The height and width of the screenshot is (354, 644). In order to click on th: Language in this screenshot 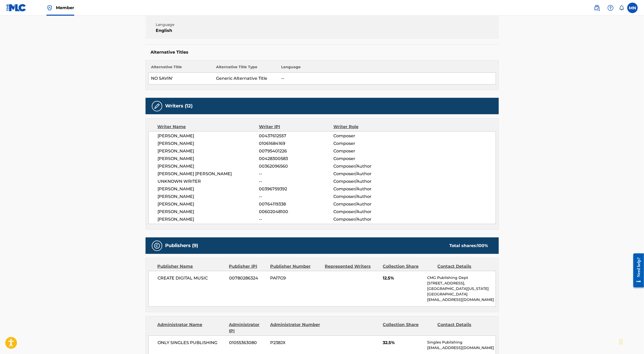, I will do `click(387, 69)`.